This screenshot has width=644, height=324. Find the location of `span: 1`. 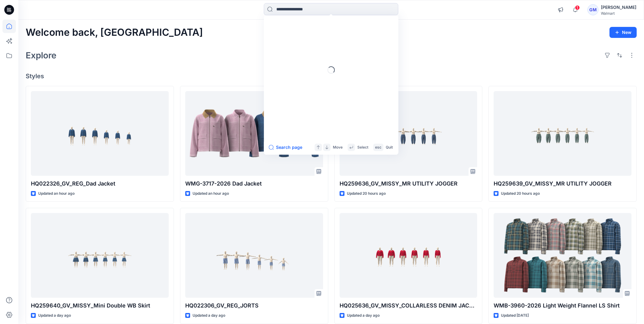

span: 1 is located at coordinates (577, 7).